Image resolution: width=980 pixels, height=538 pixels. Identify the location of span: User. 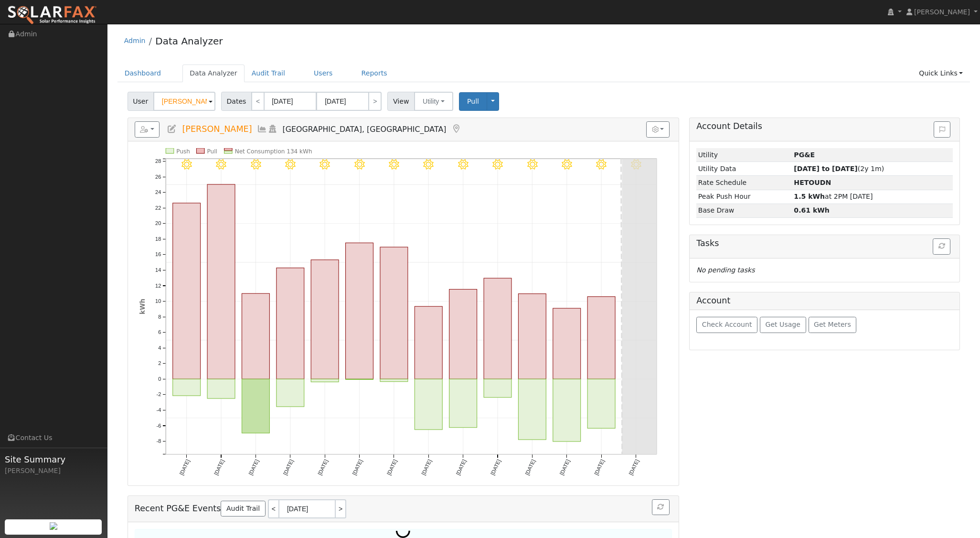
(140, 101).